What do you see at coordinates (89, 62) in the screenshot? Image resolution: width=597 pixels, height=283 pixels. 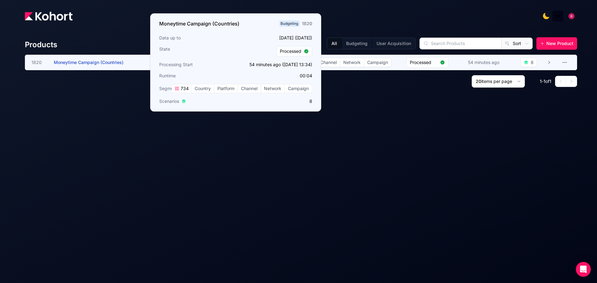 I see `span: Moneytime Campaign (Countries)` at bounding box center [89, 62].